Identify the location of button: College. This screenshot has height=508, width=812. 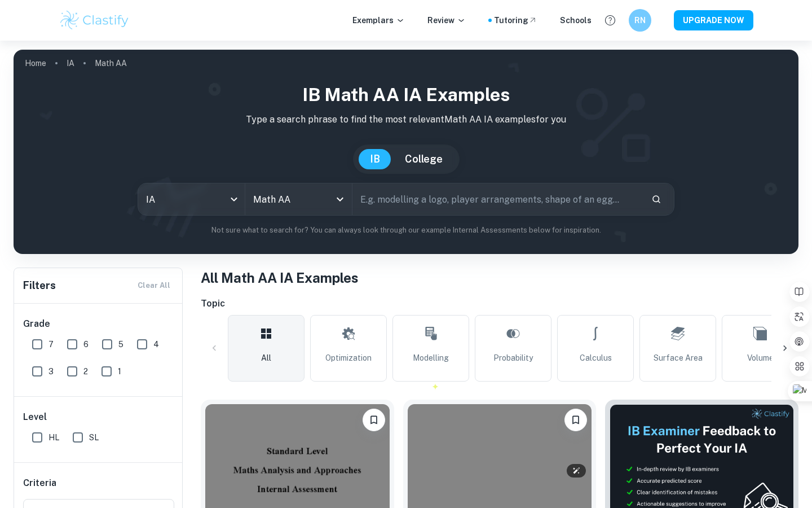
(424, 159).